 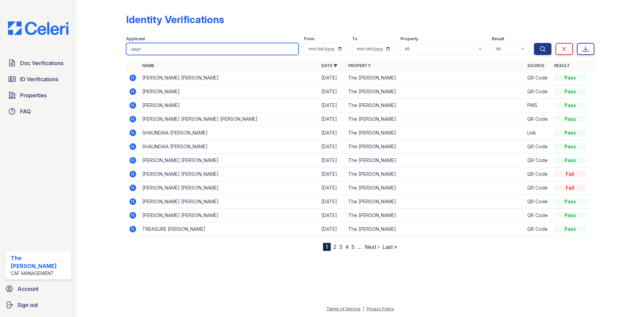 I want to click on span: Sign out, so click(x=27, y=305).